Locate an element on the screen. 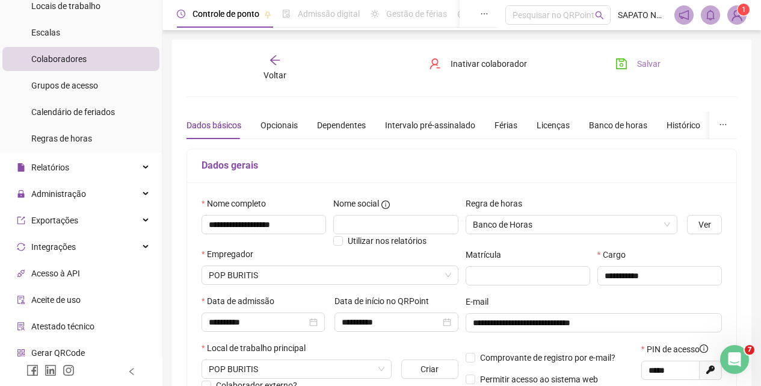 This screenshot has width=761, height=386. span: Acesso à API is located at coordinates (55, 273).